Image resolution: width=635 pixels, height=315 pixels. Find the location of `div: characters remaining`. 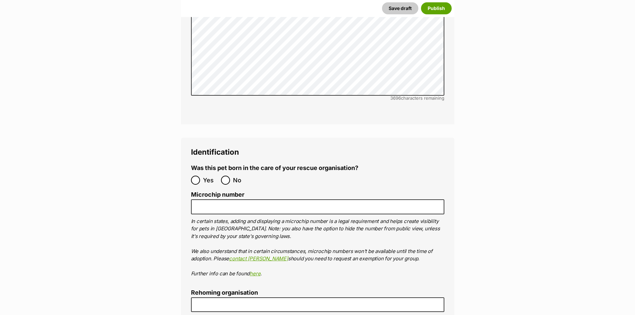

div: characters remaining is located at coordinates (318, 98).